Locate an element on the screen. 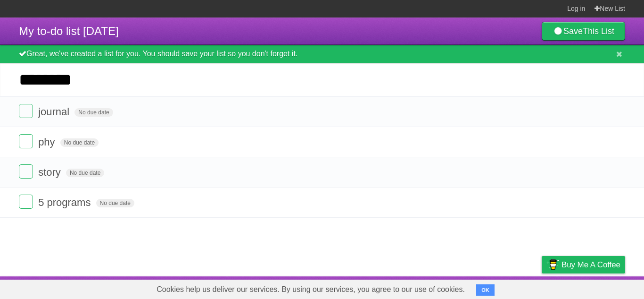  span: phy is located at coordinates (47, 142).